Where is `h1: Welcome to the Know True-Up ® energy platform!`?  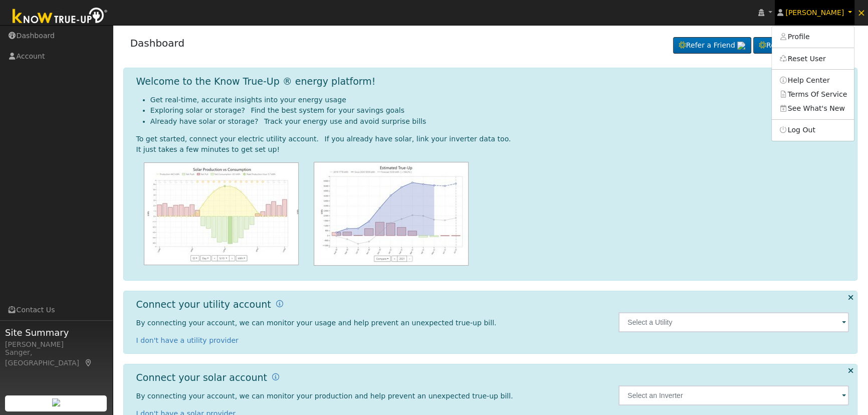
h1: Welcome to the Know True-Up ® energy platform! is located at coordinates (256, 81).